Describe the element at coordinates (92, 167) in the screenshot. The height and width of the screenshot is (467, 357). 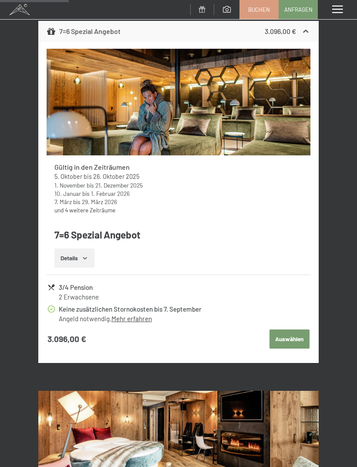
I see `strong: Gültig in den Zeiträumen` at that location.